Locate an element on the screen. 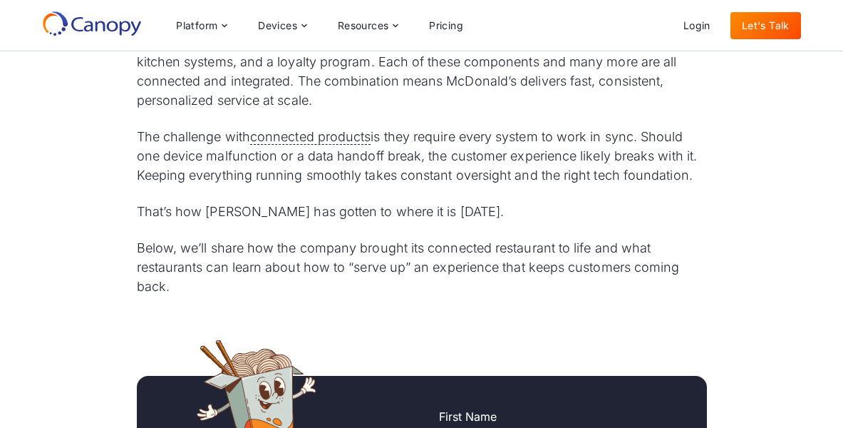 This screenshot has height=428, width=843. p: Below, we’ll share how the company brought its connected restaurant to life and what restaurants ... is located at coordinates (422, 267).